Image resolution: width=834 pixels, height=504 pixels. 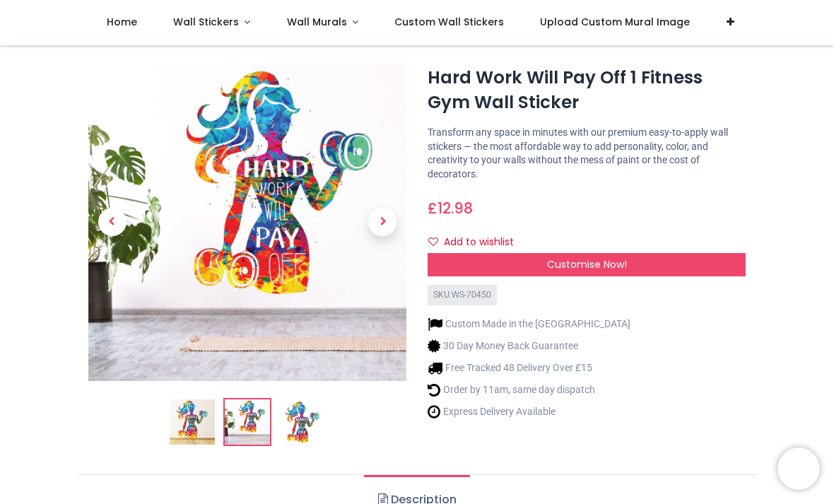 I want to click on a: Next, so click(x=383, y=222).